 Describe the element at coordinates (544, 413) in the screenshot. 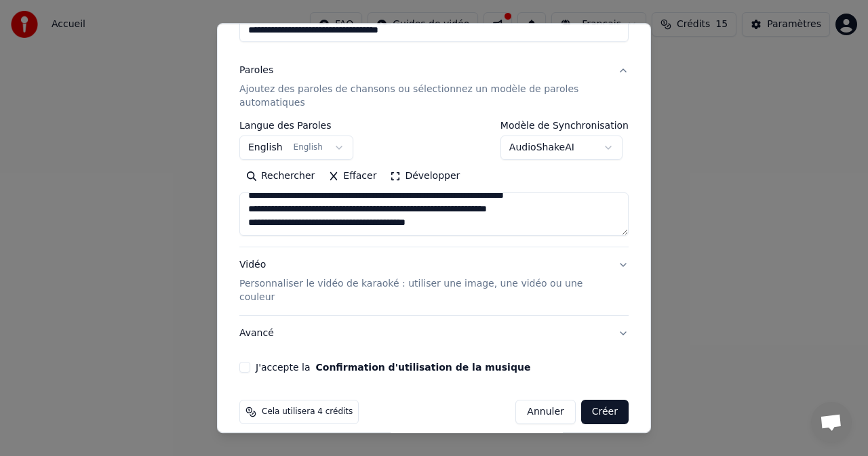

I see `button: Annuler` at that location.